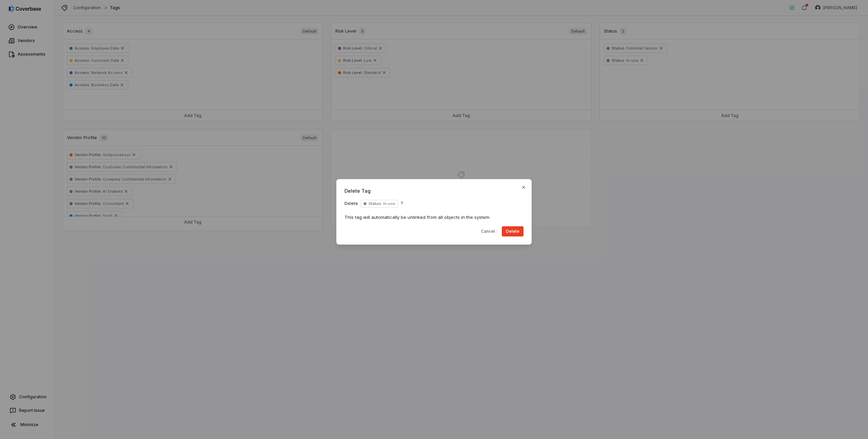 The image size is (868, 439). What do you see at coordinates (513, 231) in the screenshot?
I see `button: Delete` at bounding box center [513, 231].